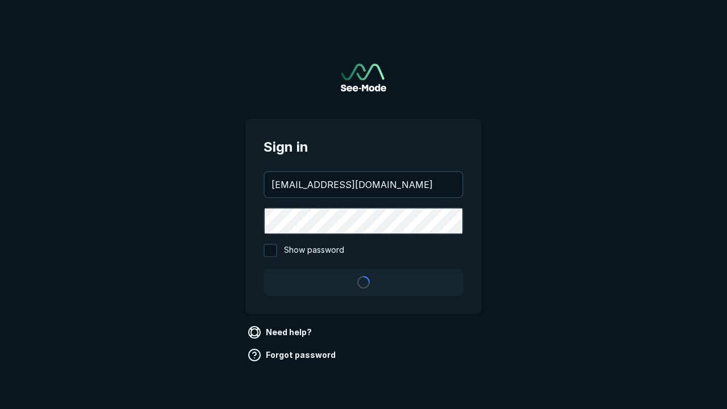 This screenshot has height=409, width=727. What do you see at coordinates (314, 250) in the screenshot?
I see `span: Show password` at bounding box center [314, 250].